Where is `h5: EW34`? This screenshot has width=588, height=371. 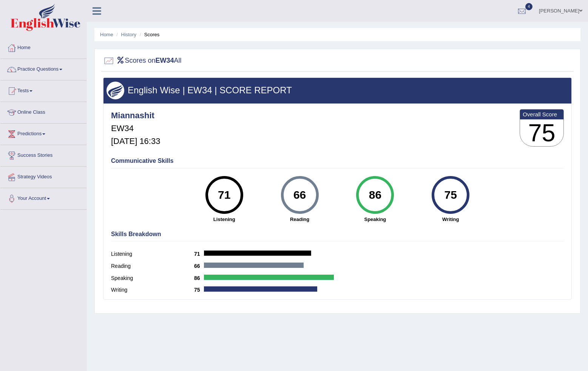 h5: EW34 is located at coordinates (135, 128).